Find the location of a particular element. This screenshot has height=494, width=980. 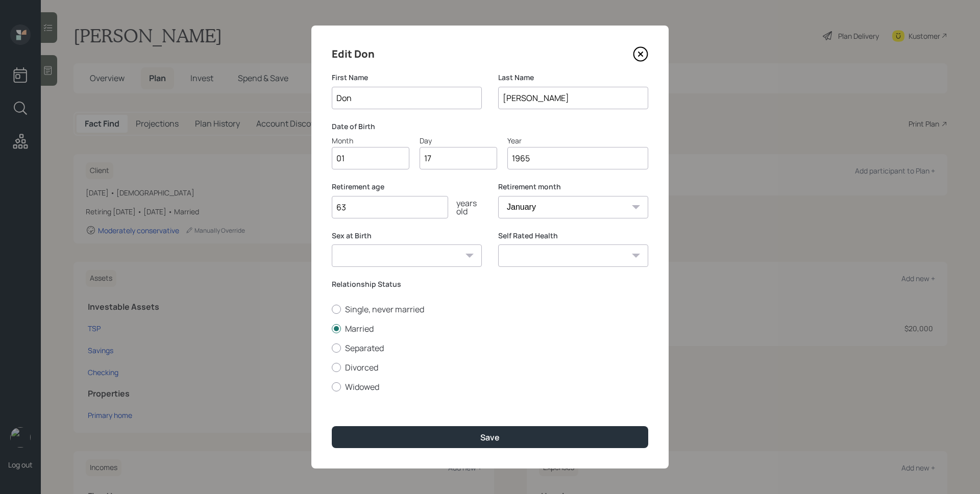

label: Relationship Status is located at coordinates (490, 284).